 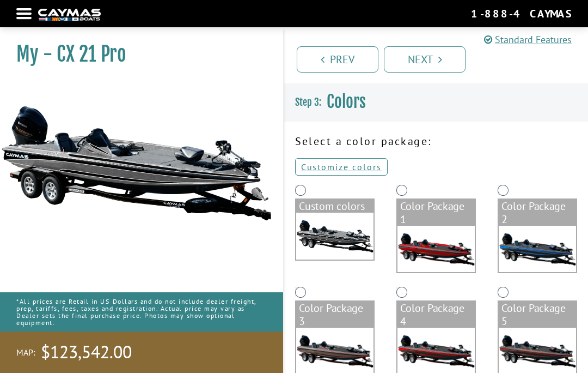 What do you see at coordinates (436, 141) in the screenshot?
I see `p: Select a color package:` at bounding box center [436, 141].